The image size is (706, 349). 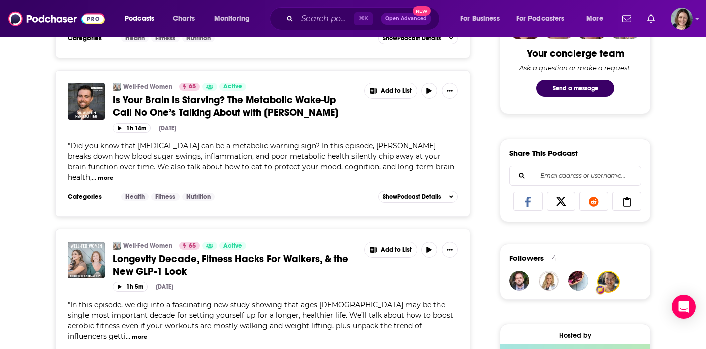 What do you see at coordinates (575, 88) in the screenshot?
I see `button: Send a message` at bounding box center [575, 88].